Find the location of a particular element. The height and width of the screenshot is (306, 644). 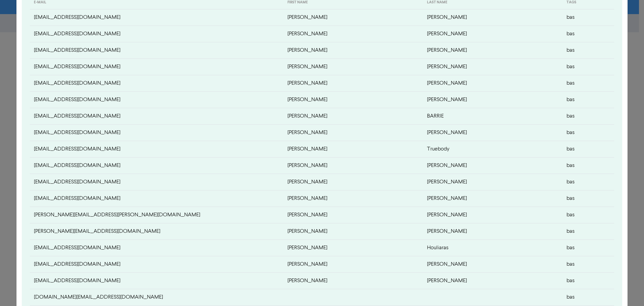

td: tkl.enterprises@hotmail.com is located at coordinates (157, 297).